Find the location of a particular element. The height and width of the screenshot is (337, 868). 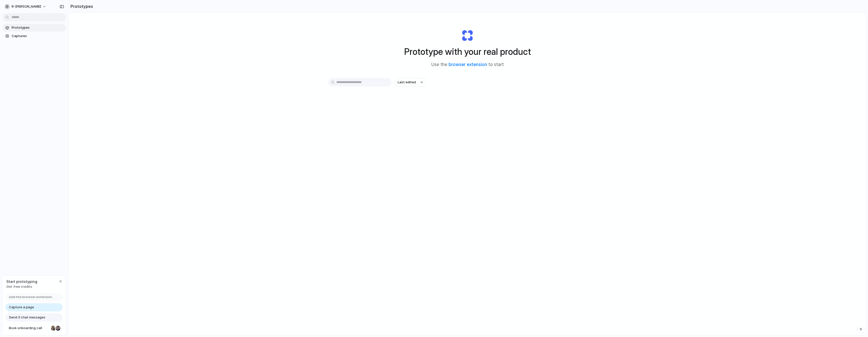

span: Send 3 chat messages is located at coordinates (27, 317).